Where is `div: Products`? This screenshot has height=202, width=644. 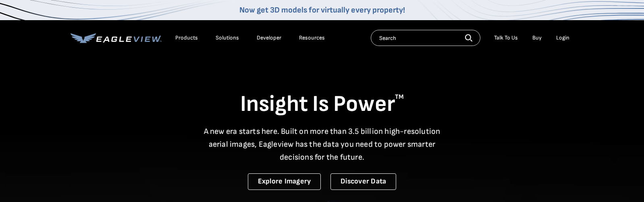
div: Products is located at coordinates (187, 38).